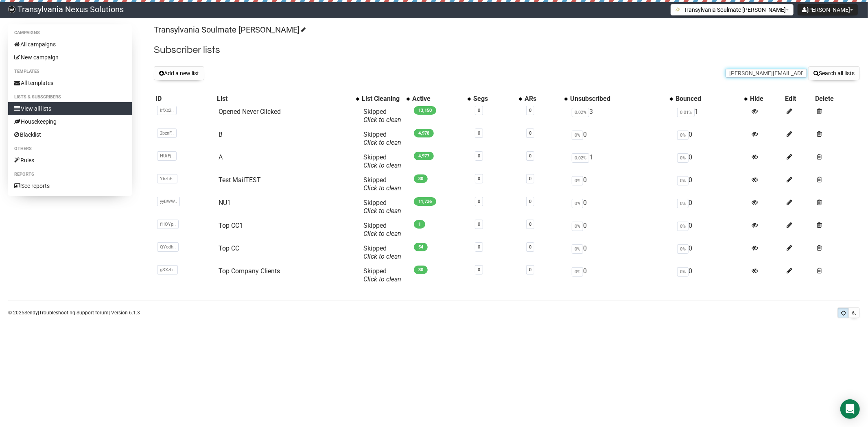  What do you see at coordinates (441, 99) in the screenshot?
I see `th: Active: No sort applied, activate to apply an ascending sort` at bounding box center [441, 99].